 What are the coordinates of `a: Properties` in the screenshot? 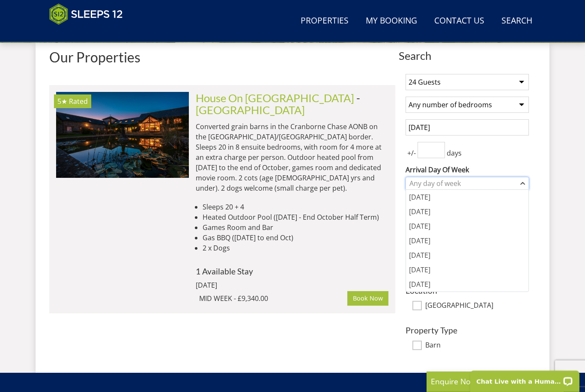 It's located at (324, 21).